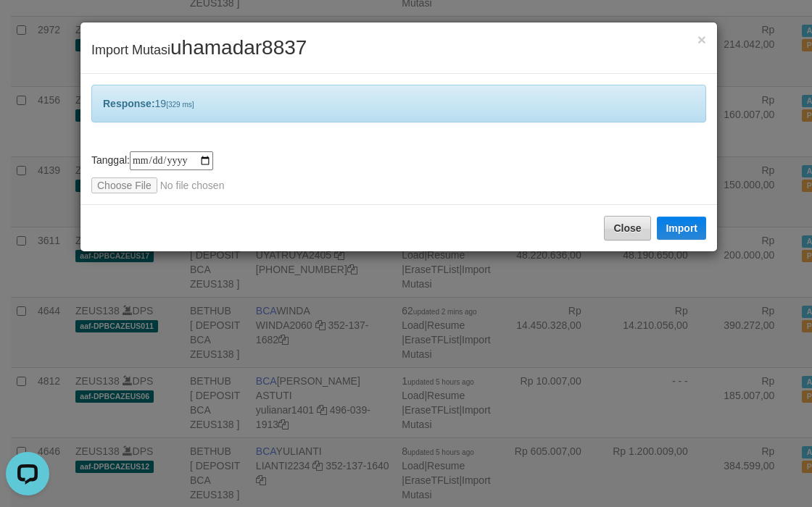  What do you see at coordinates (198, 50) in the screenshot?
I see `span: Import Mutasi` at bounding box center [198, 50].